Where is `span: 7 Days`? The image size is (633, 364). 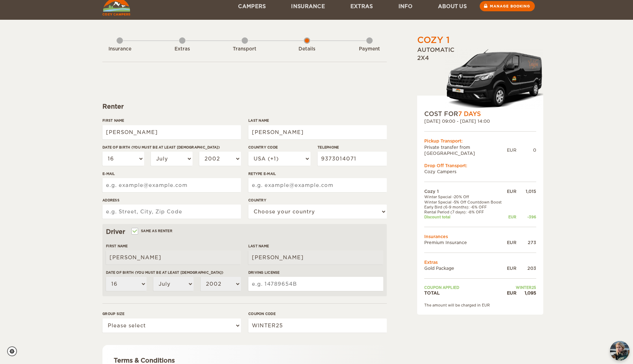
span: 7 Days is located at coordinates (470, 114).